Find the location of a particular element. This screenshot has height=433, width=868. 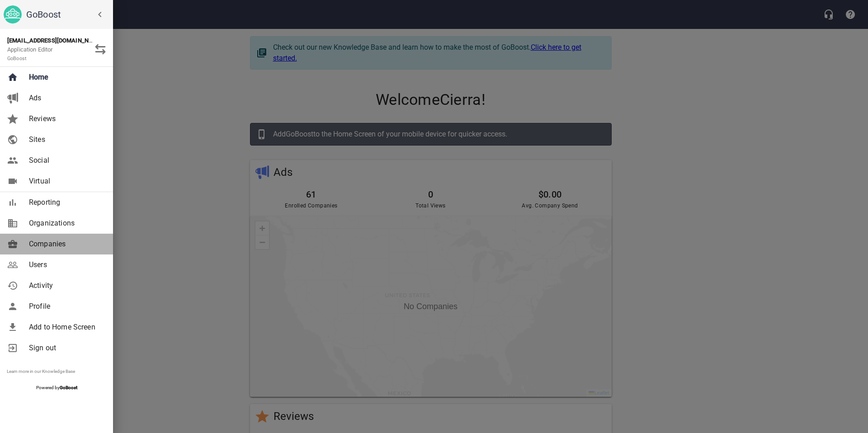

span: Reviews is located at coordinates (65, 119).